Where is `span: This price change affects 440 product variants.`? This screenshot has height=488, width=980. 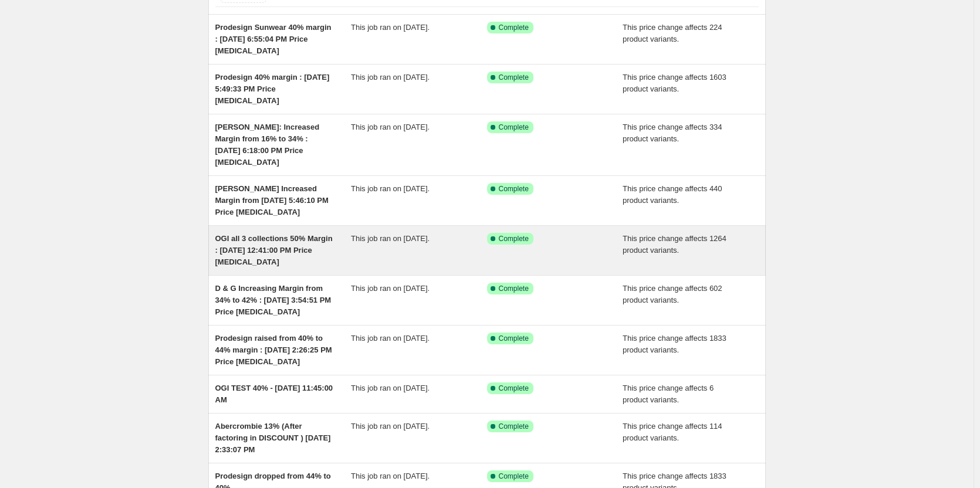 span: This price change affects 440 product variants. is located at coordinates (672, 194).